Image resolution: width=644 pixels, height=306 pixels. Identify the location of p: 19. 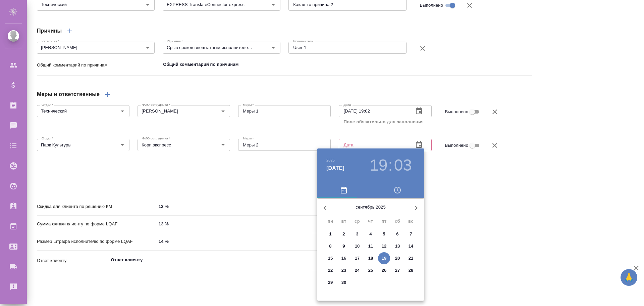
(384, 258).